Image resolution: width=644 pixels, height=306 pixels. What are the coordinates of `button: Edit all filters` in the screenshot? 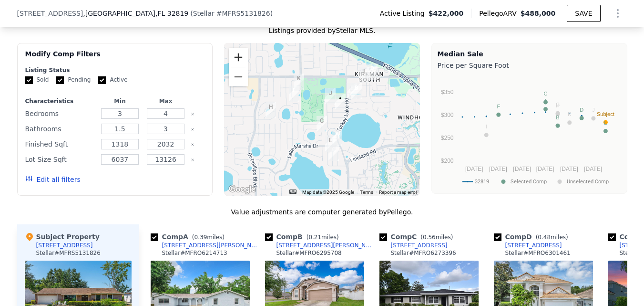 It's located at (53, 179).